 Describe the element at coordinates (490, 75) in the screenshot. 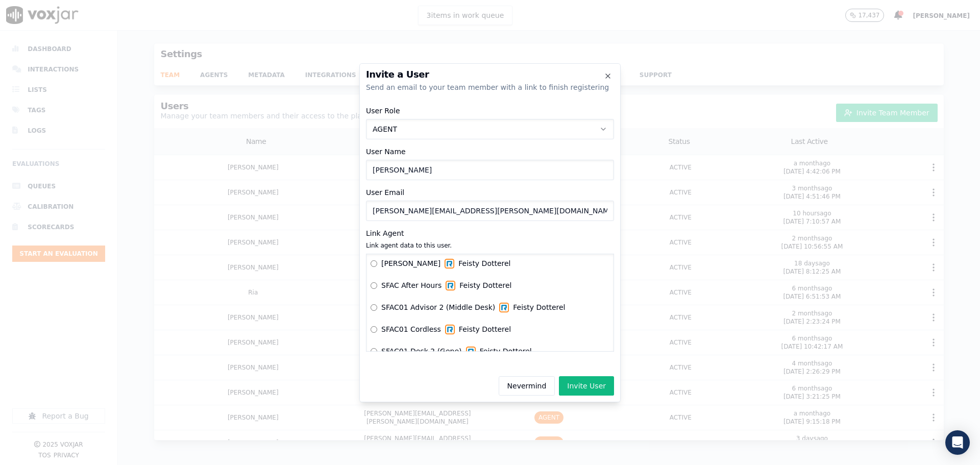

I see `h2: Invite a User` at that location.